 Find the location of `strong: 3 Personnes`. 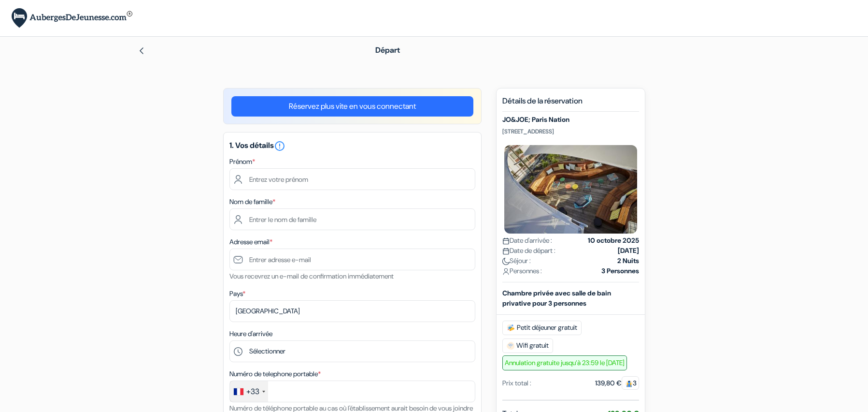

strong: 3 Personnes is located at coordinates (621, 271).